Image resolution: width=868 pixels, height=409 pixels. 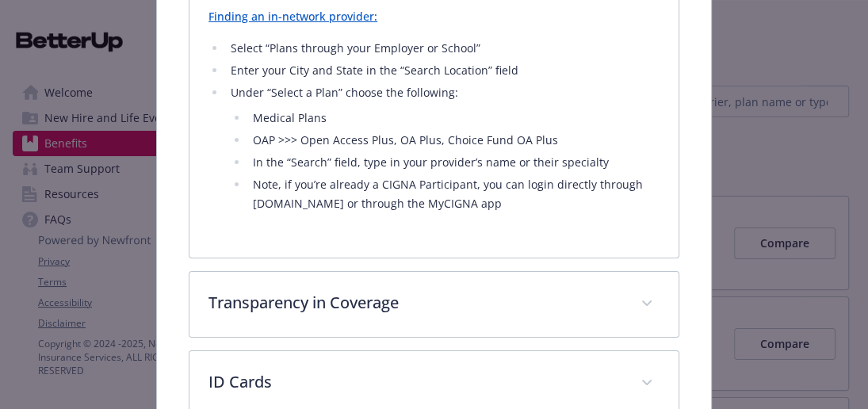 What do you see at coordinates (453, 118) in the screenshot?
I see `li: Medical Plans` at bounding box center [453, 118].